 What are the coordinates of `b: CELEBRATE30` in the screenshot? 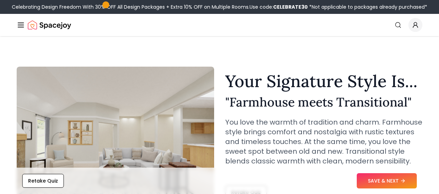 It's located at (290, 7).